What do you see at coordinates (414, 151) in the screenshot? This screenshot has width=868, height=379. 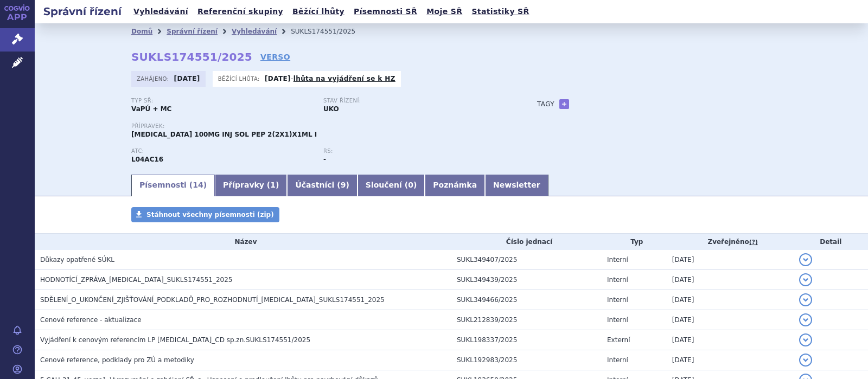 I see `p: RS:` at bounding box center [414, 151].